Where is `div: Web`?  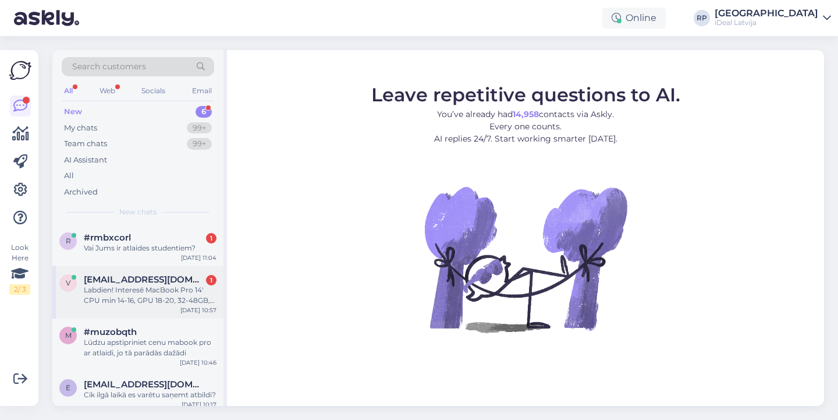 div: Web is located at coordinates (107, 91).